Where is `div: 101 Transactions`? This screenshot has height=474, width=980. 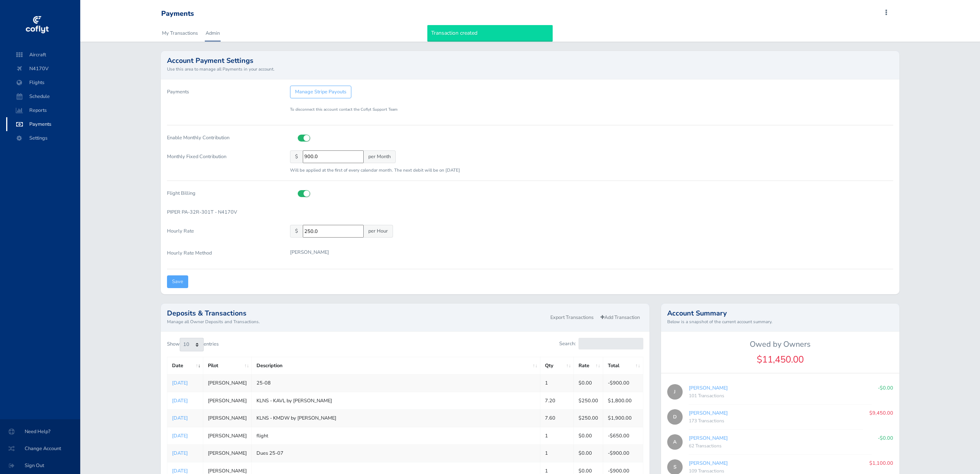
div: 101 Transactions is located at coordinates (781, 396).